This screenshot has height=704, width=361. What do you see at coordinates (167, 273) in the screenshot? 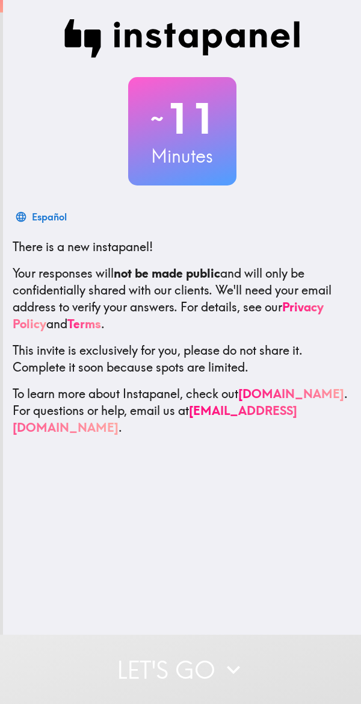
I see `b: not be made public` at bounding box center [167, 273].